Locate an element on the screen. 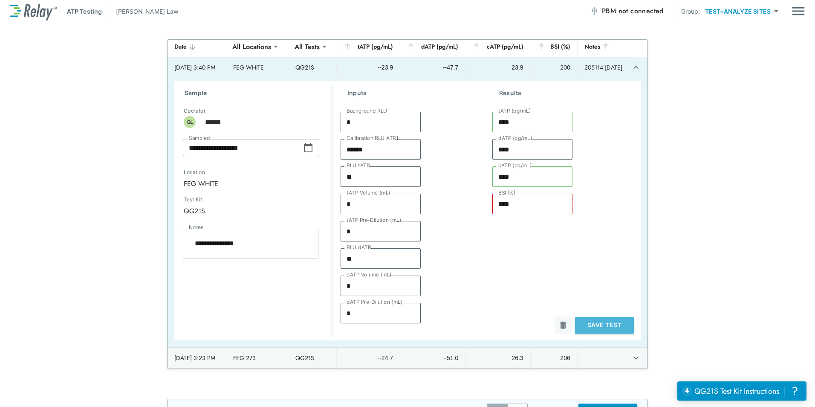 This screenshot has height=407, width=815. input: Choose date, selected date is Aug 20, 2025 is located at coordinates (243, 148).